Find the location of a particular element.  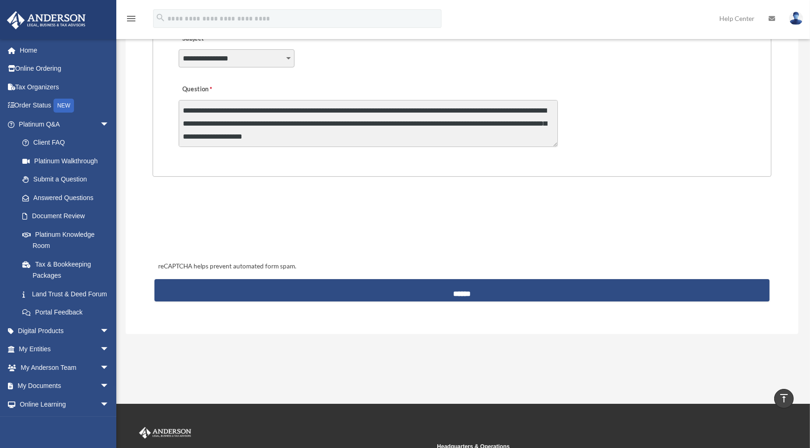

a: Digital Productsarrow_drop_down is located at coordinates (65, 331).